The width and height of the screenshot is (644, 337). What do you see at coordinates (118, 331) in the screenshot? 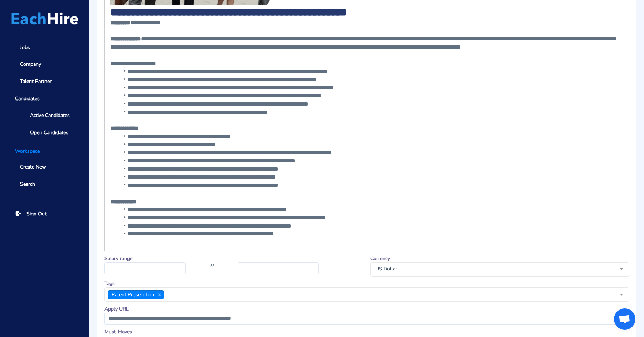
I see `label: Must-Haves` at bounding box center [118, 331].